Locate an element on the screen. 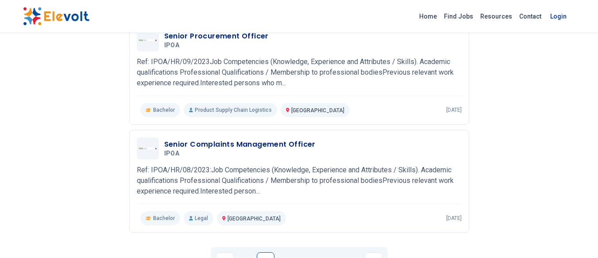  p: Ref: IPOA/HR/09/2023Job Competencies (Knowledge, Experience and Attributes / Skills). Academic qu... is located at coordinates (299, 73).